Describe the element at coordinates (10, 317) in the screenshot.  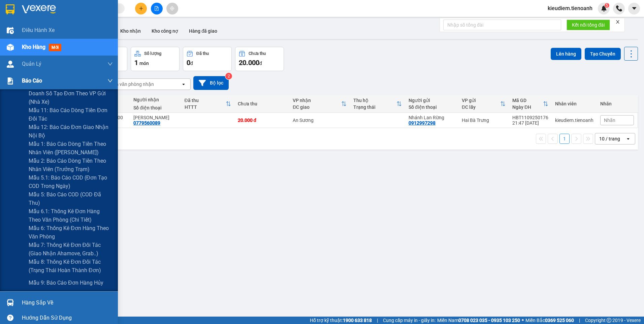
I see `span: question-circle` at that location.